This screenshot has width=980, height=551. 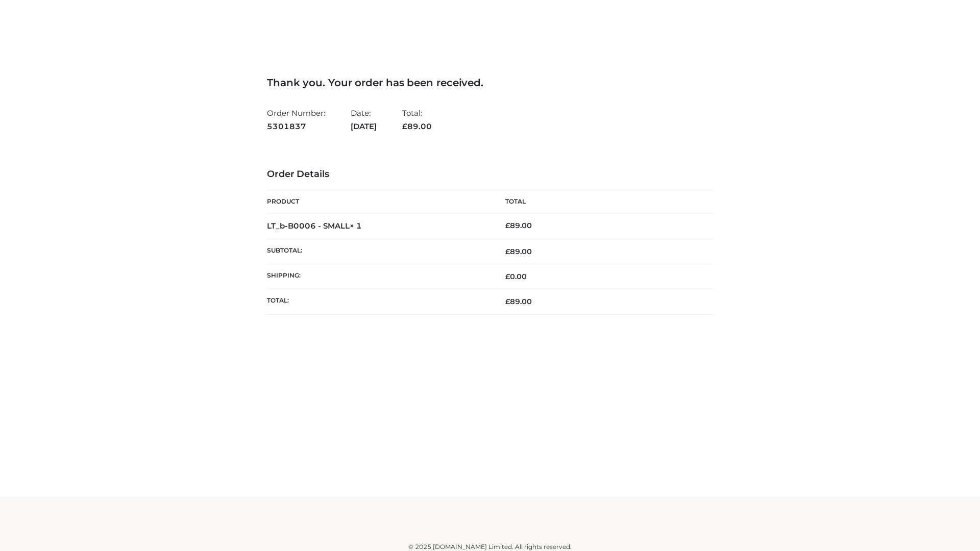 What do you see at coordinates (364, 119) in the screenshot?
I see `li: Date:` at bounding box center [364, 119].